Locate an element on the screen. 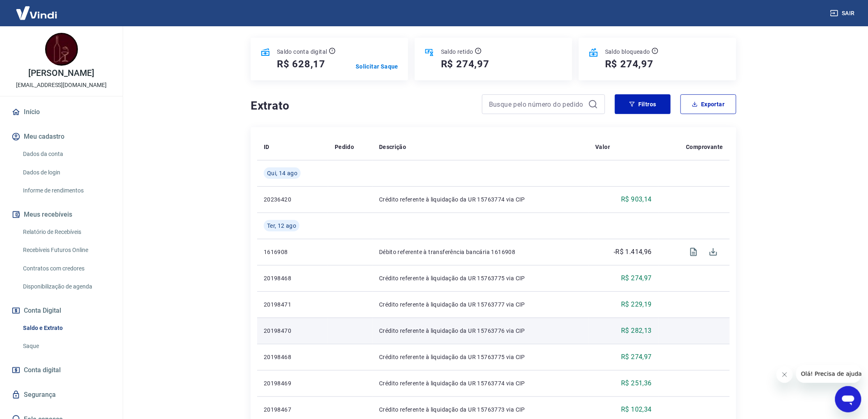  a: Dados de login is located at coordinates (66, 173).